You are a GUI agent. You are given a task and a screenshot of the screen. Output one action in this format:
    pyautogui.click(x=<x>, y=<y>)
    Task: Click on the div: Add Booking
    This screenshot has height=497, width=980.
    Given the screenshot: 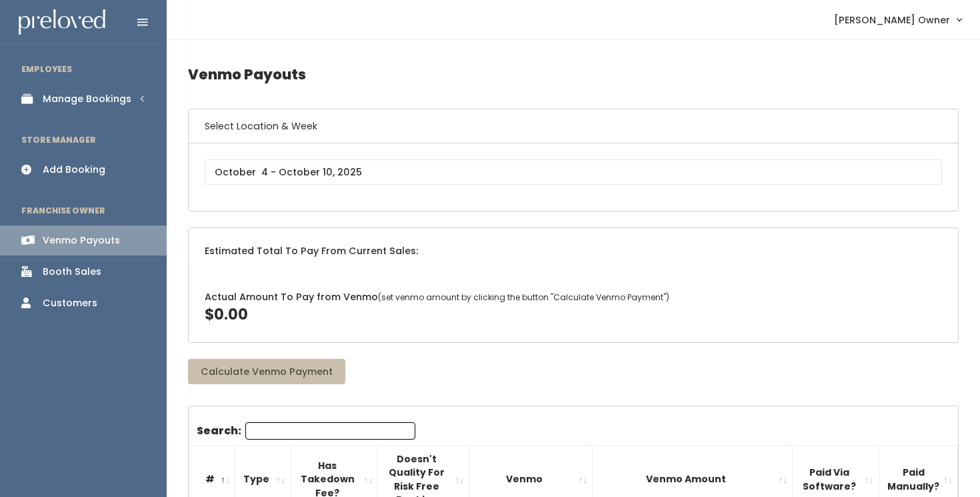 What is the action you would take?
    pyautogui.click(x=74, y=170)
    